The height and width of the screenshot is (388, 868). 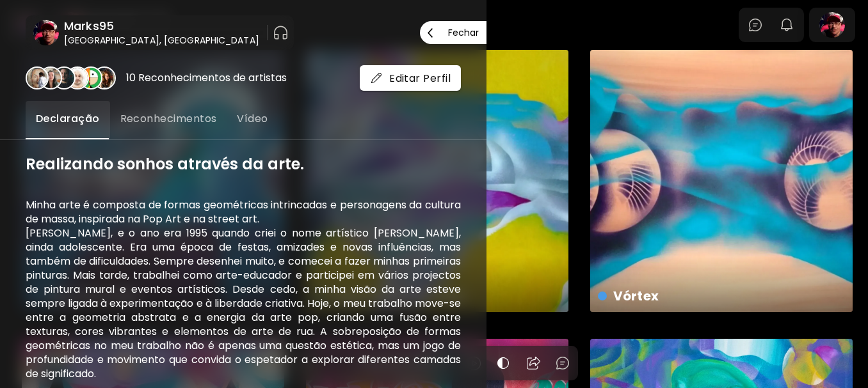 What do you see at coordinates (253, 119) in the screenshot?
I see `span: Vídeo` at bounding box center [253, 119].